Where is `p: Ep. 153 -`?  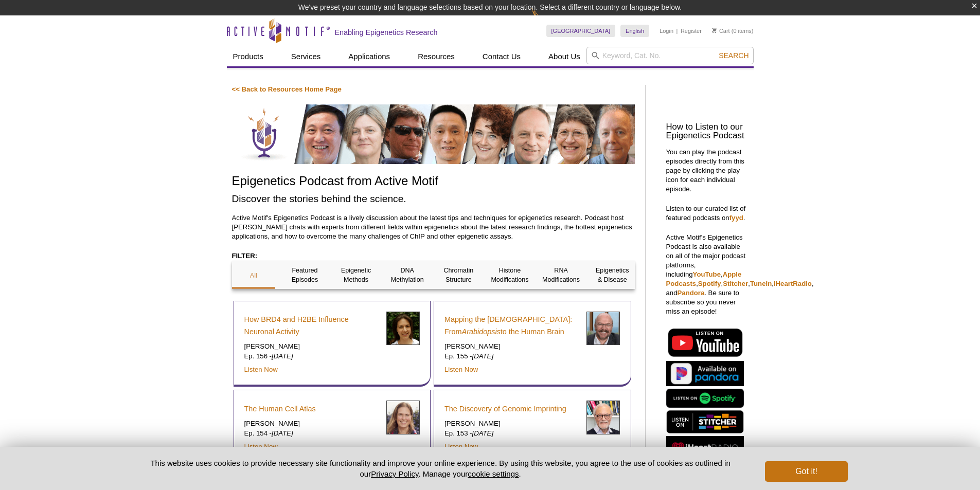
p: Ep. 153 - is located at coordinates (512, 434).